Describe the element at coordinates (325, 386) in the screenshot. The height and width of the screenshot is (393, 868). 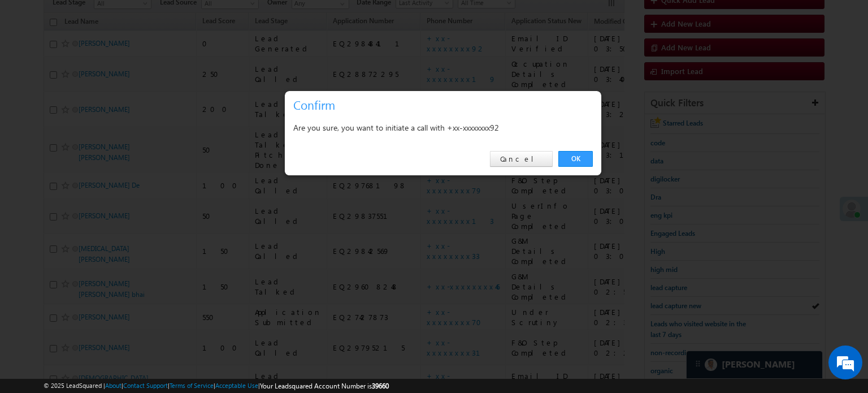
I see `span: Your Leadsquared Account Number is` at that location.